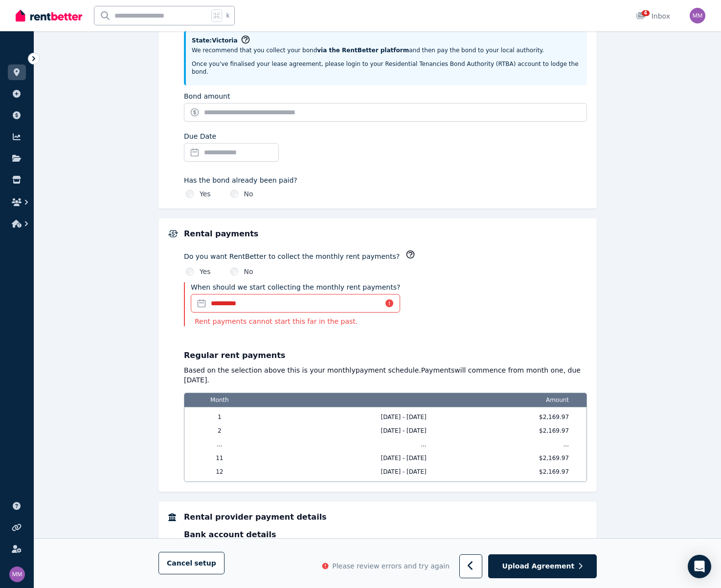 This screenshot has width=721, height=588. I want to click on span: 1, so click(219, 417).